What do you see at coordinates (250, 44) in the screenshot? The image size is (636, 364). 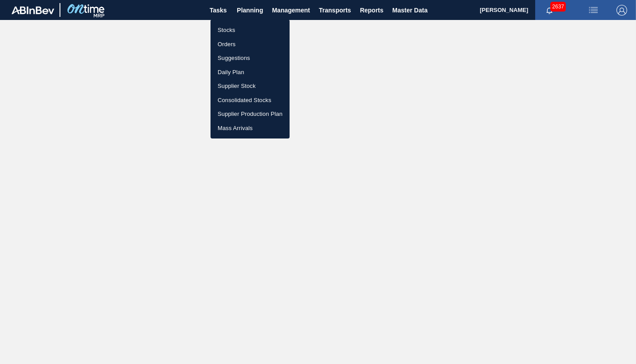 I see `li: Orders` at bounding box center [250, 44].